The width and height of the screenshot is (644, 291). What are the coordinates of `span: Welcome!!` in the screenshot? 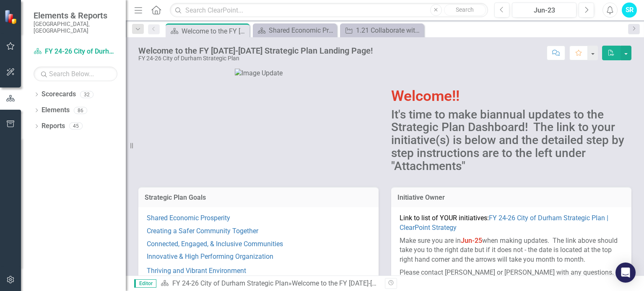 It's located at (425, 96).